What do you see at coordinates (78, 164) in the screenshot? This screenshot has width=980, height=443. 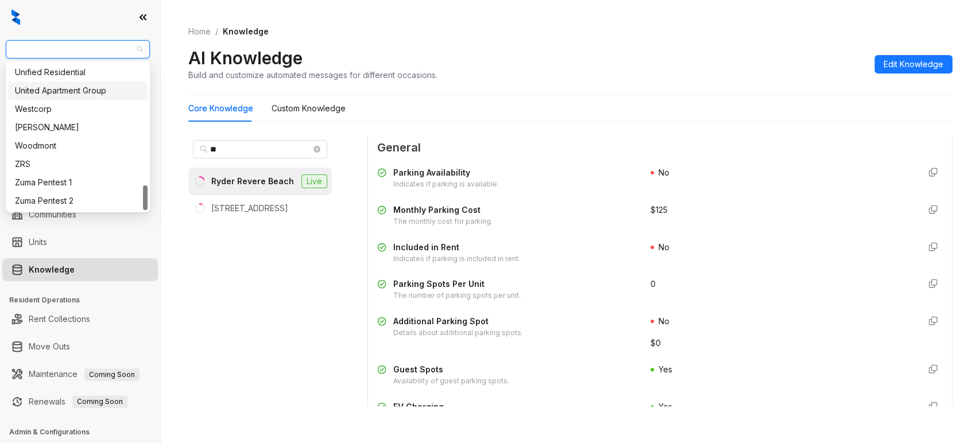 I see `div: ZRS` at bounding box center [78, 164].